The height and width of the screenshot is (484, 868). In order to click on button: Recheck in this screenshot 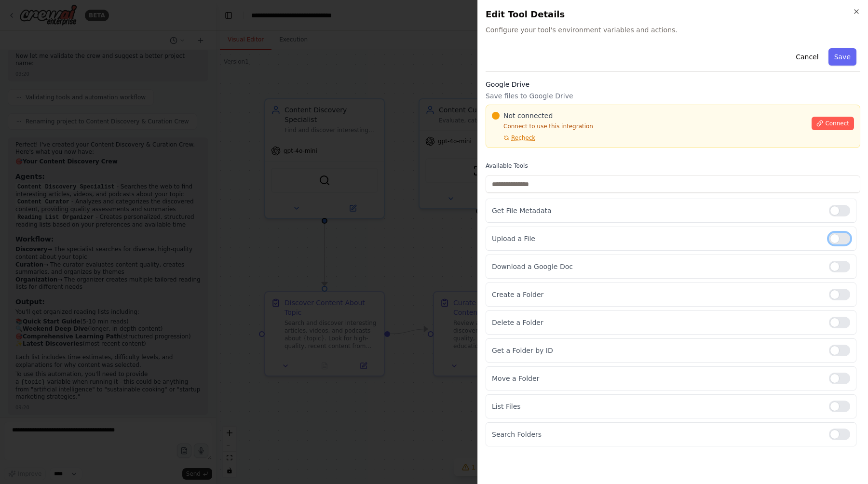, I will do `click(514, 138)`.